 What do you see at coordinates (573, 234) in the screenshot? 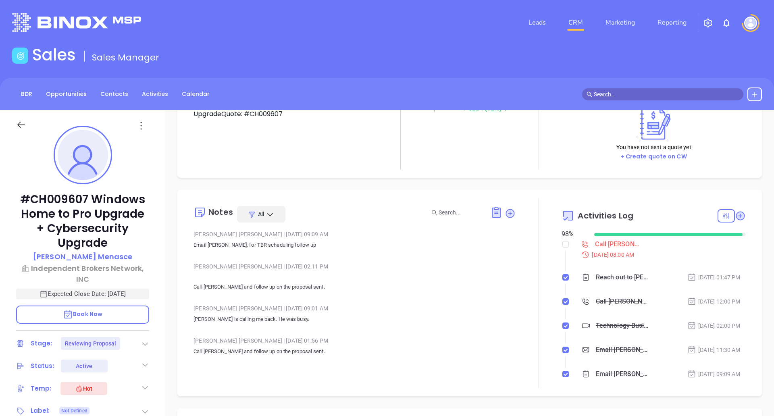
I see `div: 98 %` at bounding box center [573, 234].